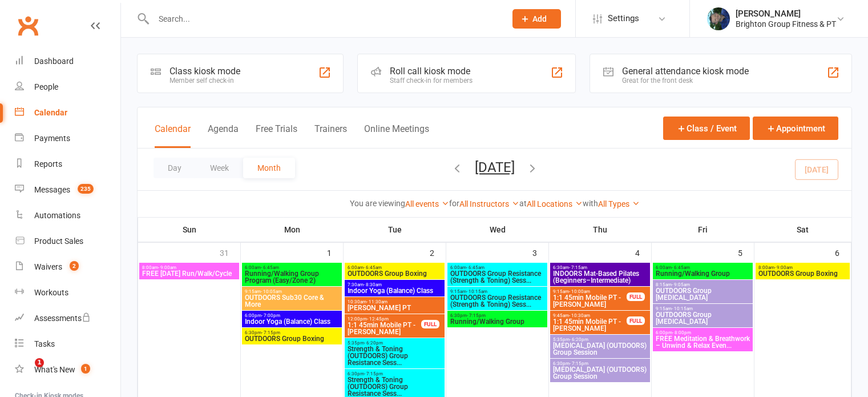 The width and height of the screenshot is (868, 397). I want to click on button: Appointment, so click(796, 128).